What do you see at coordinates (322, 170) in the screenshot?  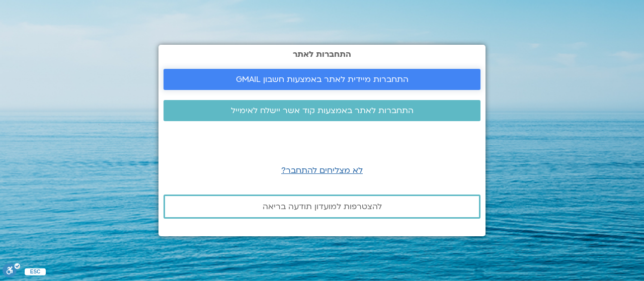 I see `span: לא מצליחים להתחבר?` at bounding box center [322, 170].